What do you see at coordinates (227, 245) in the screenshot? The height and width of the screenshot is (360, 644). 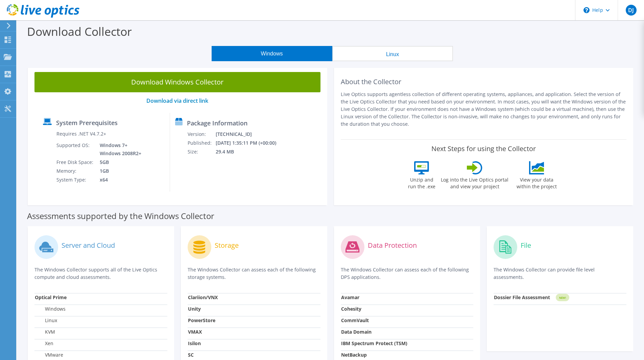 I see `label: Storage` at bounding box center [227, 245].